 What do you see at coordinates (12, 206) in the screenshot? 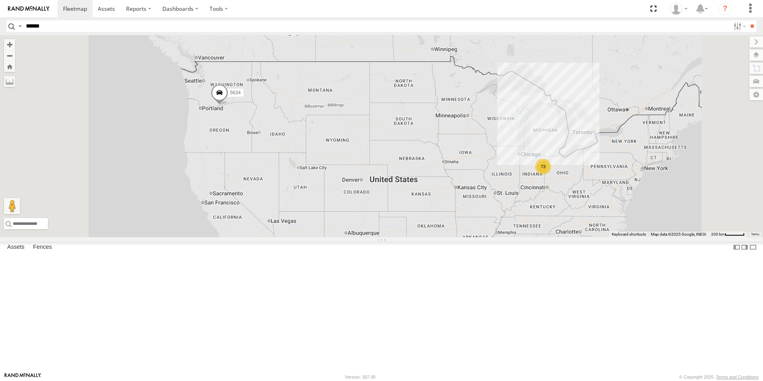
I see `button: Drag Pegman onto the map to open Street View` at bounding box center [12, 206].